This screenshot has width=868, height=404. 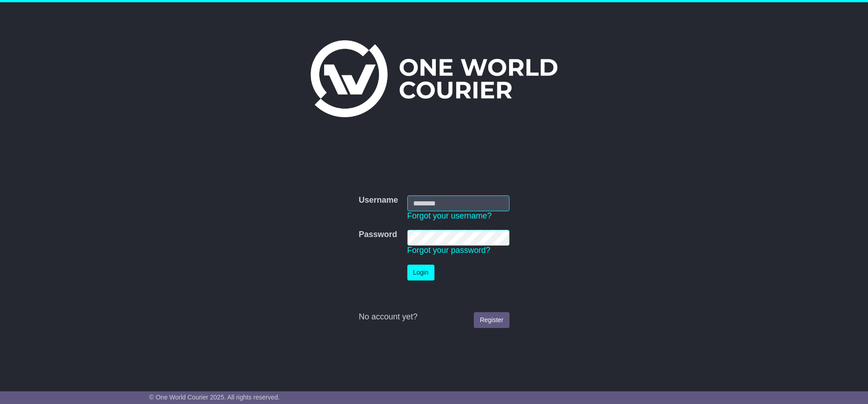 What do you see at coordinates (449, 250) in the screenshot?
I see `a: Forgot your password?` at bounding box center [449, 250].